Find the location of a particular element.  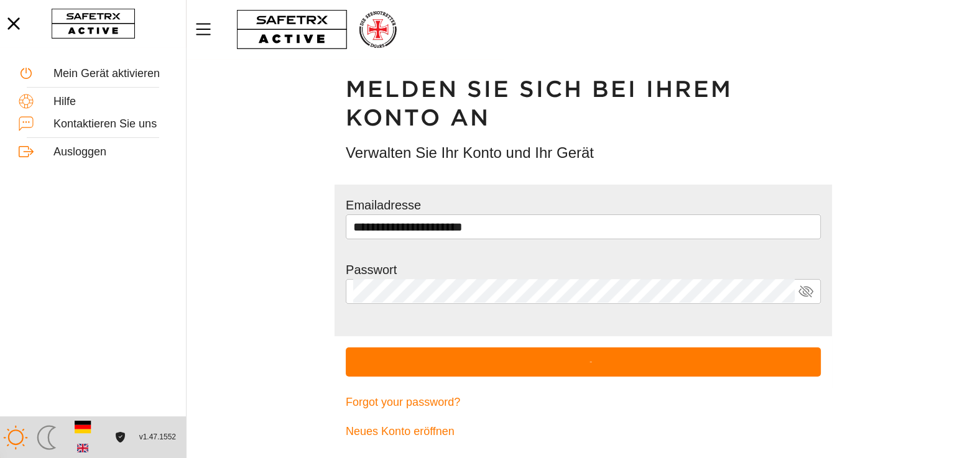

span: Forgot your password? is located at coordinates (403, 402).